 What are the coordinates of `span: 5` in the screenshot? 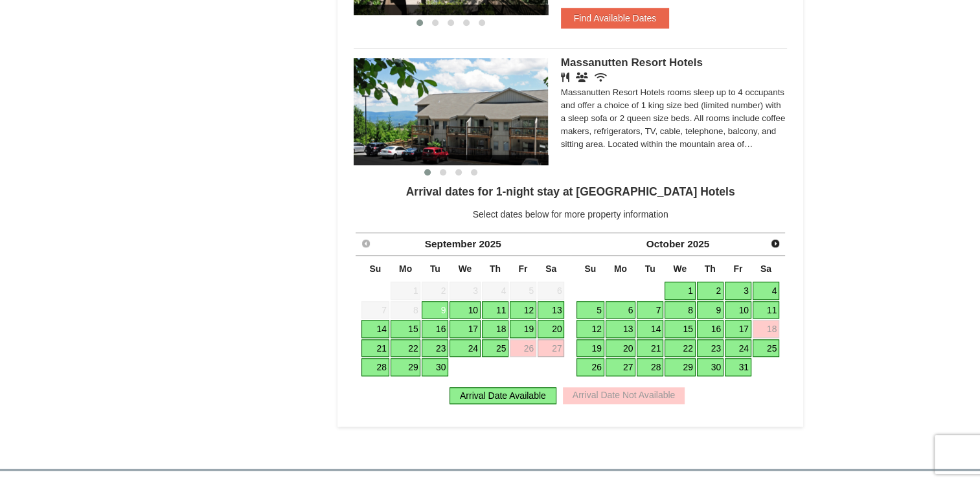 It's located at (523, 291).